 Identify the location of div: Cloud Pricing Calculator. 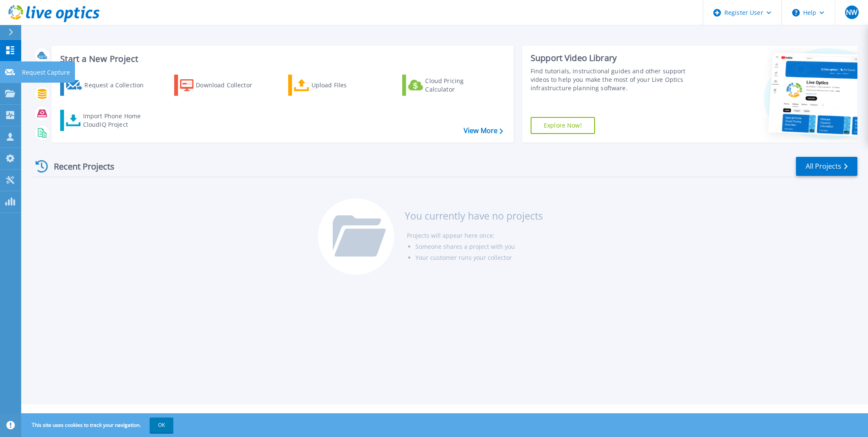
(459, 85).